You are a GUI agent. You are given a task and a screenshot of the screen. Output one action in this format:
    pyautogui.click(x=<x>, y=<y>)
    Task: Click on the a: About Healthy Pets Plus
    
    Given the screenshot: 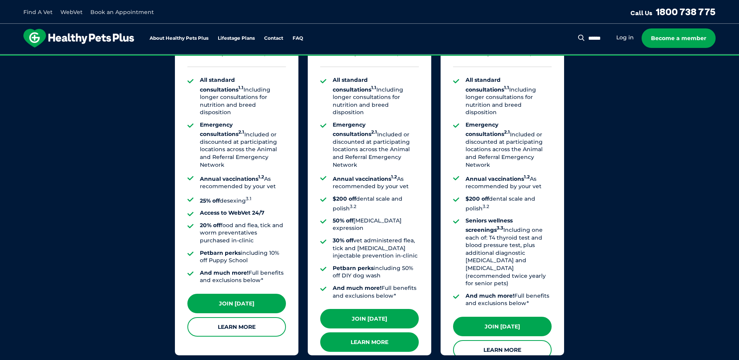 What is the action you would take?
    pyautogui.click(x=179, y=38)
    